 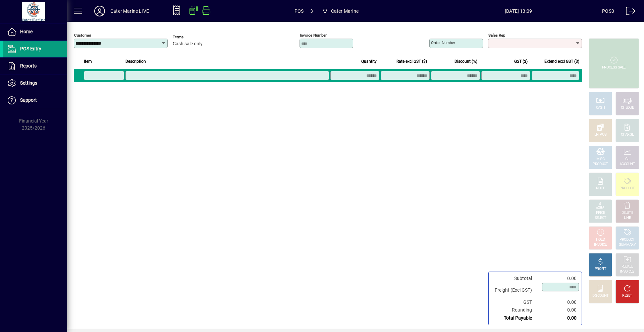 I want to click on div: RESET, so click(x=628, y=295).